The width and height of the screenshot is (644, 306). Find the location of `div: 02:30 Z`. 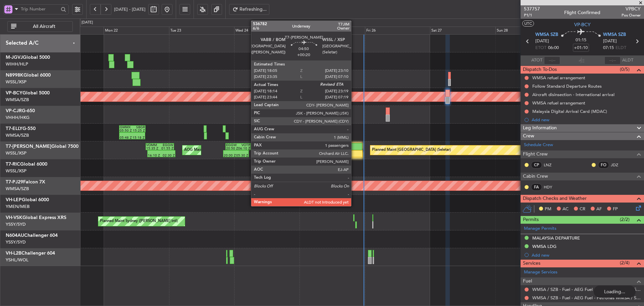

div: 02:30 Z is located at coordinates (168, 155).